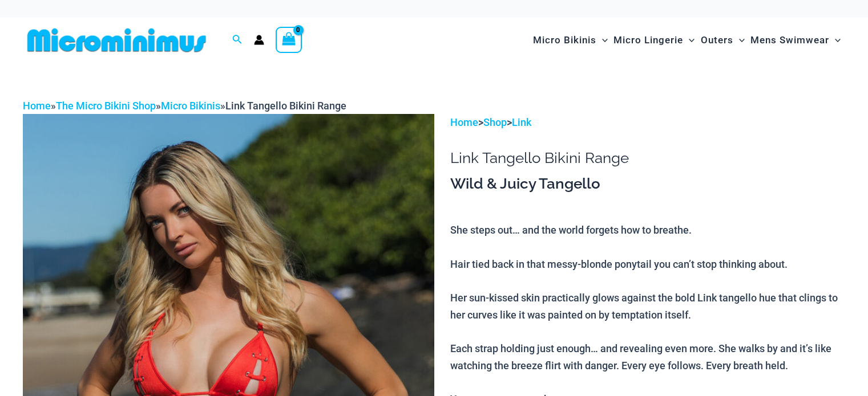 The image size is (868, 396). I want to click on span: Link Tangello Bikini Range, so click(286, 105).